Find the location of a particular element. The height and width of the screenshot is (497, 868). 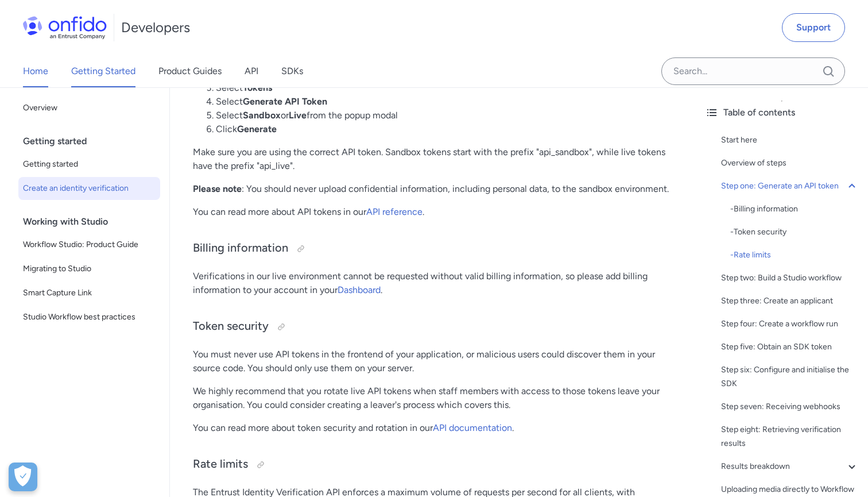

div: - Rate limits is located at coordinates (795, 255).